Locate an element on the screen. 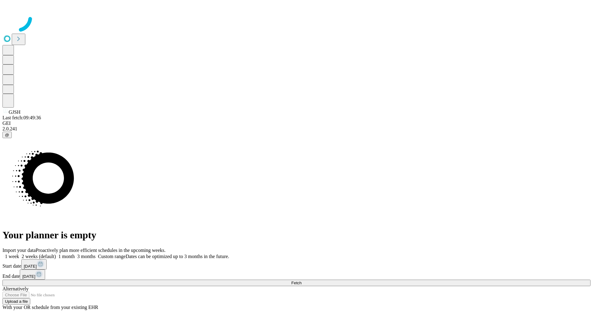 This screenshot has width=593, height=333. span: 3 months is located at coordinates (86, 256).